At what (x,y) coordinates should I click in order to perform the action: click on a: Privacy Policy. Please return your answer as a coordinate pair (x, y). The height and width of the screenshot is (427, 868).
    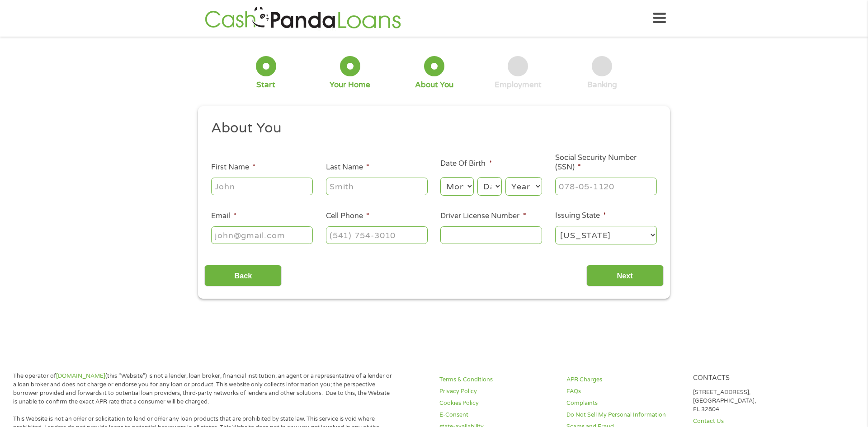
    Looking at the image, I should click on (497, 391).